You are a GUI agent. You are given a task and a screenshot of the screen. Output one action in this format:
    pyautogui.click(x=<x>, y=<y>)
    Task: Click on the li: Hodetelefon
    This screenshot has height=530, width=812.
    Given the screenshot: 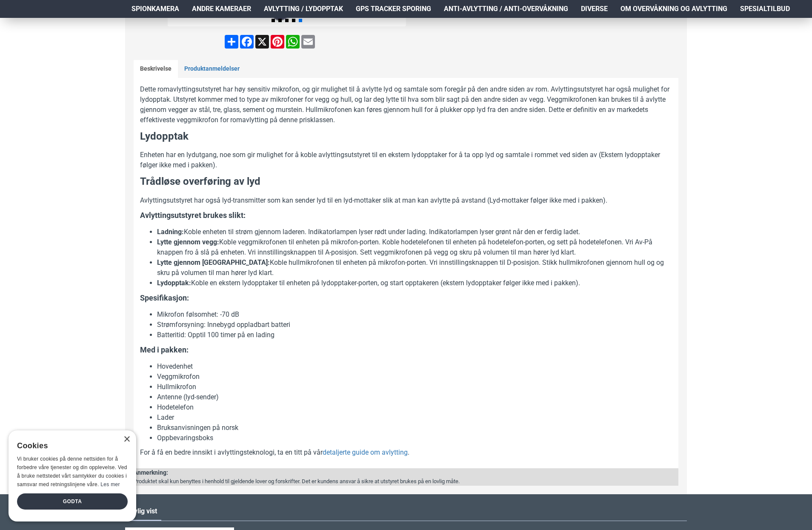 What is the action you would take?
    pyautogui.click(x=414, y=407)
    